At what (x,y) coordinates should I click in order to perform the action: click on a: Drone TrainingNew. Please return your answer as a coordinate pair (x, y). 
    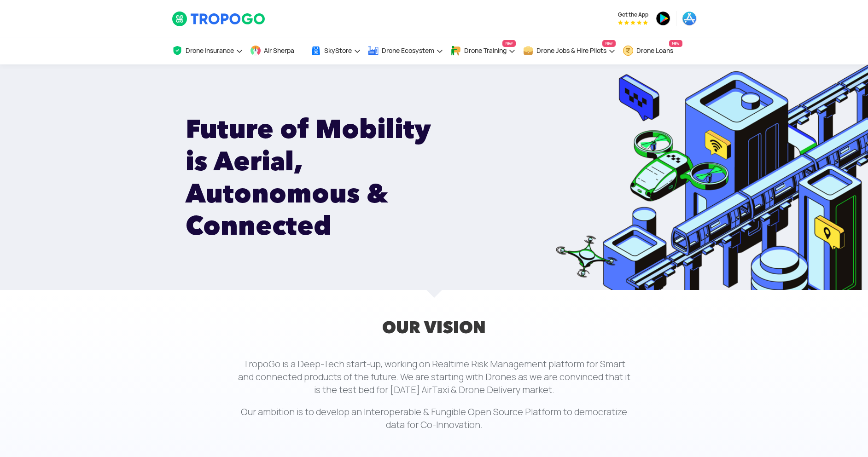
    Looking at the image, I should click on (483, 50).